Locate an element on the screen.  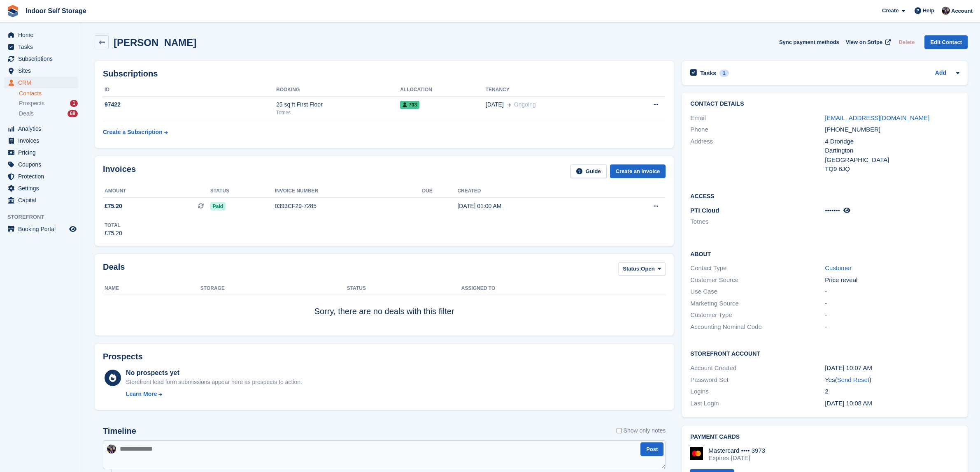
div: No prospects yet is located at coordinates (214, 373).